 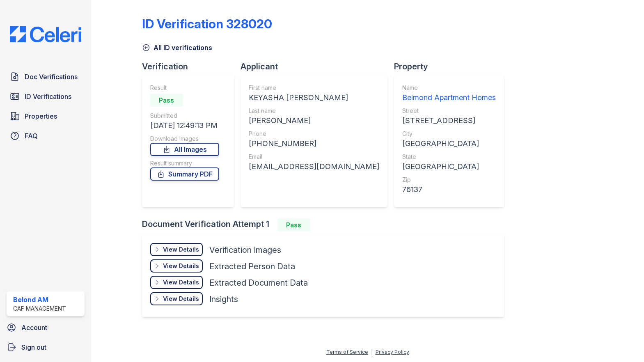 What do you see at coordinates (314, 88) in the screenshot?
I see `div: First name` at bounding box center [314, 88].